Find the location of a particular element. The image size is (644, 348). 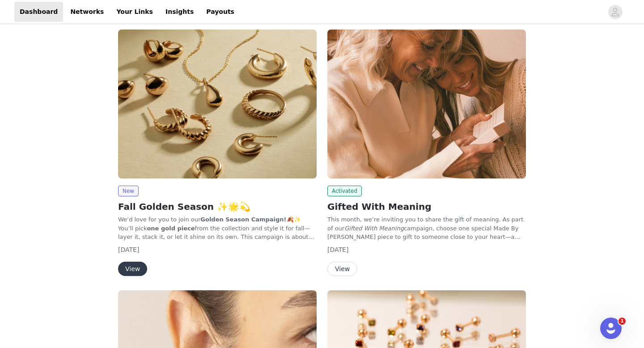

a: Networks is located at coordinates (87, 12).